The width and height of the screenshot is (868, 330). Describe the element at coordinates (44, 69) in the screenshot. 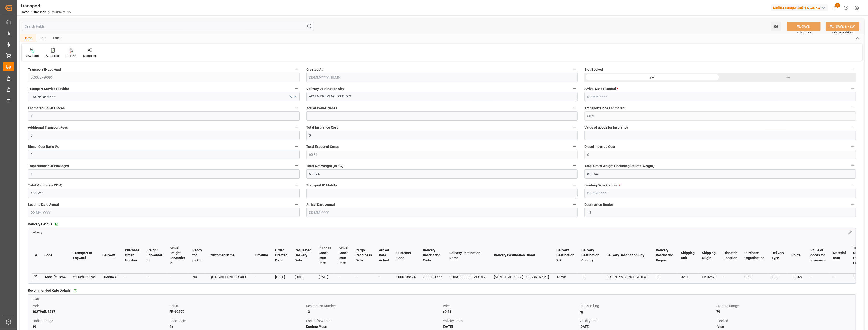

I see `span: Transport ID Logward` at that location.